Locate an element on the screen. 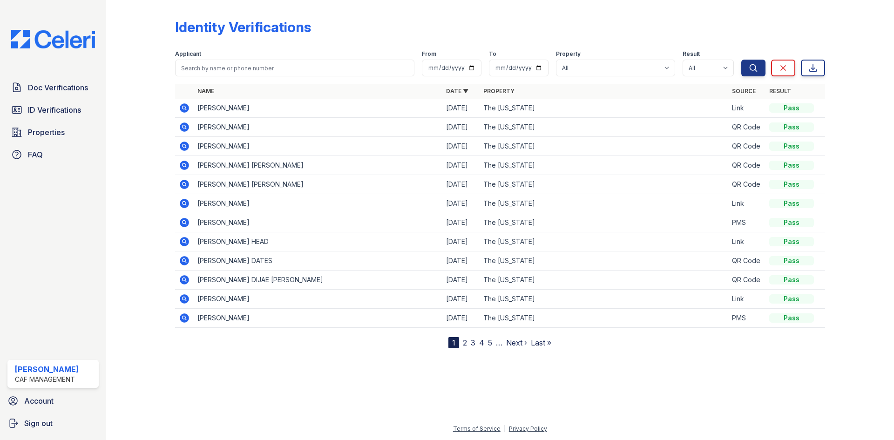 The height and width of the screenshot is (440, 894). a: Next › is located at coordinates (517, 343).